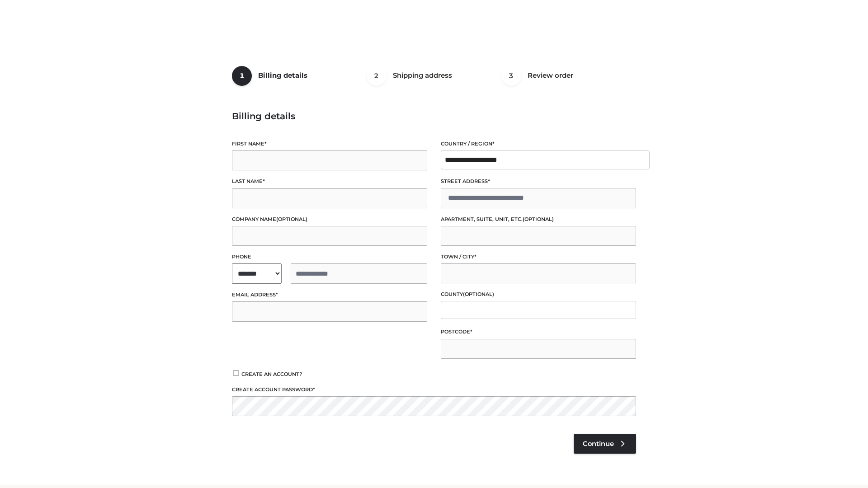 The width and height of the screenshot is (868, 488). Describe the element at coordinates (539, 294) in the screenshot. I see `label: County` at that location.